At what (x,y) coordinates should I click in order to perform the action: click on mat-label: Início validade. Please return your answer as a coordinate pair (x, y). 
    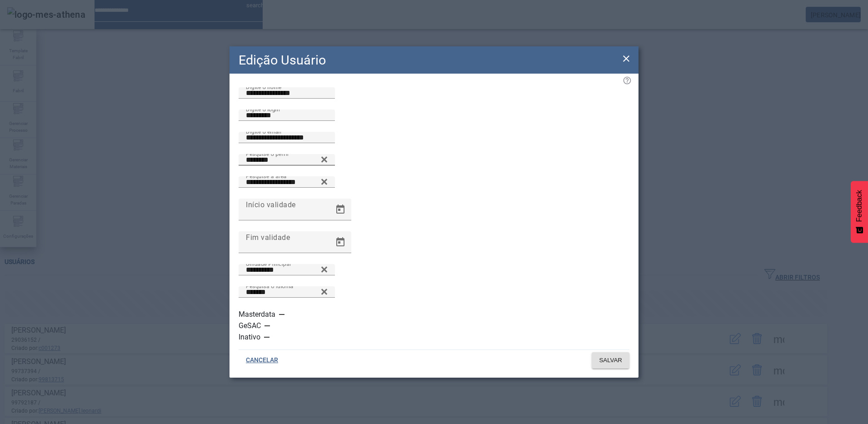
    Looking at the image, I should click on (271, 204).